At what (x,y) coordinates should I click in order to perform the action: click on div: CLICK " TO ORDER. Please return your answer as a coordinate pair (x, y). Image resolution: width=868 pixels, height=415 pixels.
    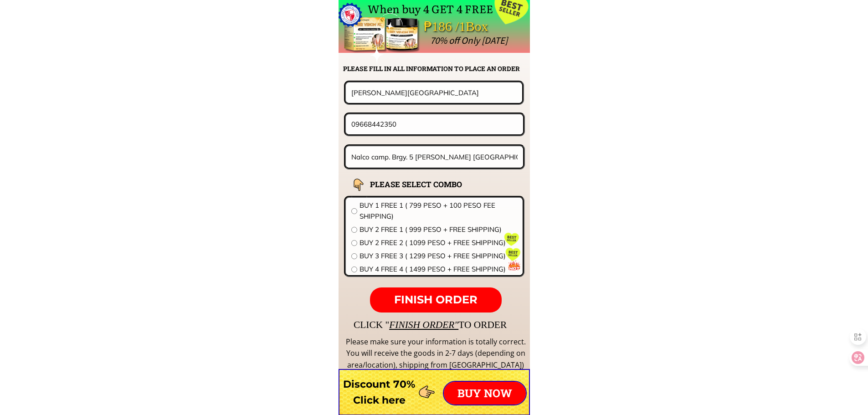
    Looking at the image, I should click on (563, 325).